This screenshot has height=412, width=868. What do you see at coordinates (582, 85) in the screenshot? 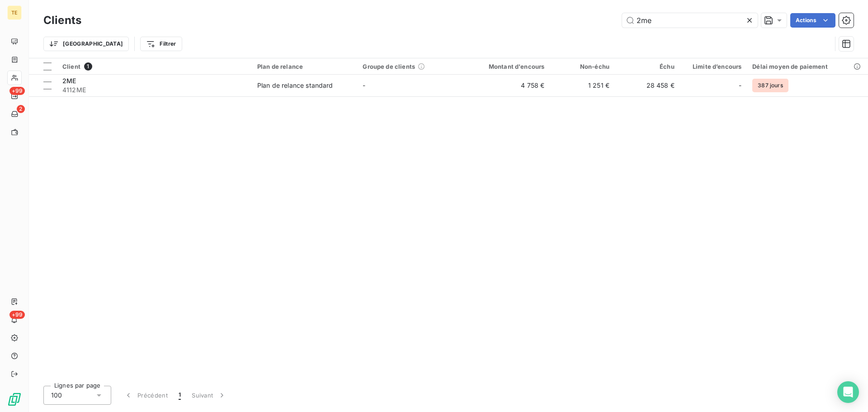
I see `td: 1 251 €` at bounding box center [582, 85].